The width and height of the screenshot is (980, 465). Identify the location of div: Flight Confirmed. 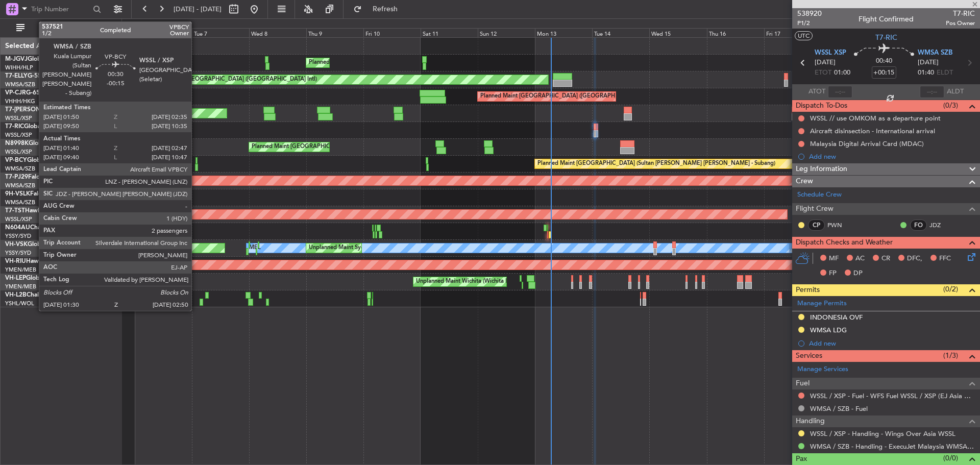
(886, 19).